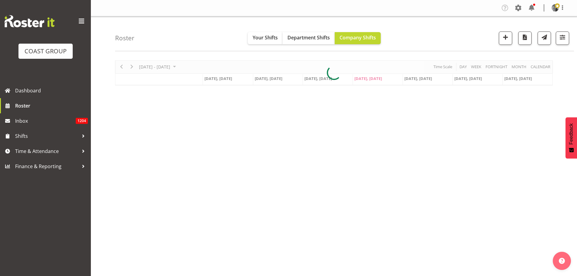  I want to click on img: stefaan-simons7cdb5eda7cf2d86be9a9309e83275074.png, so click(555, 8).